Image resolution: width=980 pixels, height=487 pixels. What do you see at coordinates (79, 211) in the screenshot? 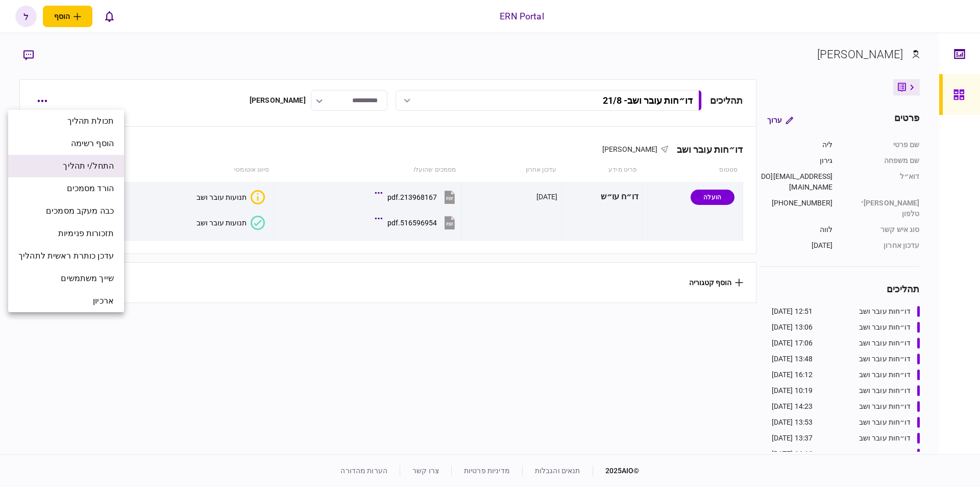
I see `span: כבה מעקב מסמכים` at bounding box center [79, 211].